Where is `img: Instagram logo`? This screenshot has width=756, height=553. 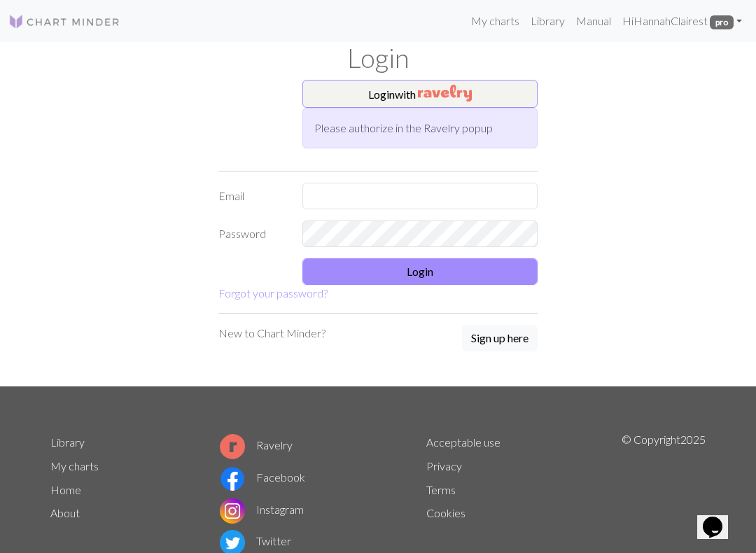
img: Instagram logo is located at coordinates (232, 511).